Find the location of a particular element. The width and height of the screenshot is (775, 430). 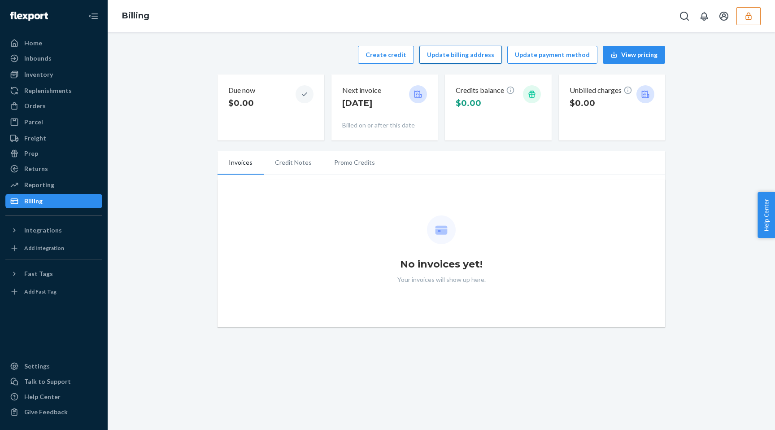

div: Returns is located at coordinates (36, 169).